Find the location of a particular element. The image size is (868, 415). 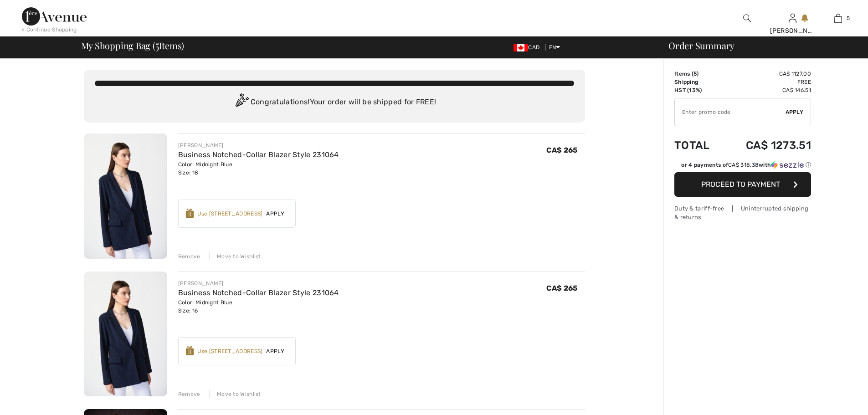

div: or 4 payments ofCA$ 318.38withSezzle Click to learn more about Sezzle is located at coordinates (743, 166).